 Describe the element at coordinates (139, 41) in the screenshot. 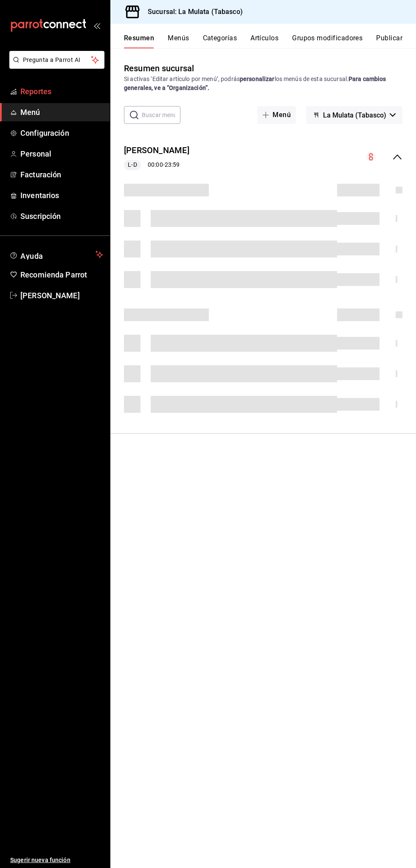

I see `button: Resumen` at that location.